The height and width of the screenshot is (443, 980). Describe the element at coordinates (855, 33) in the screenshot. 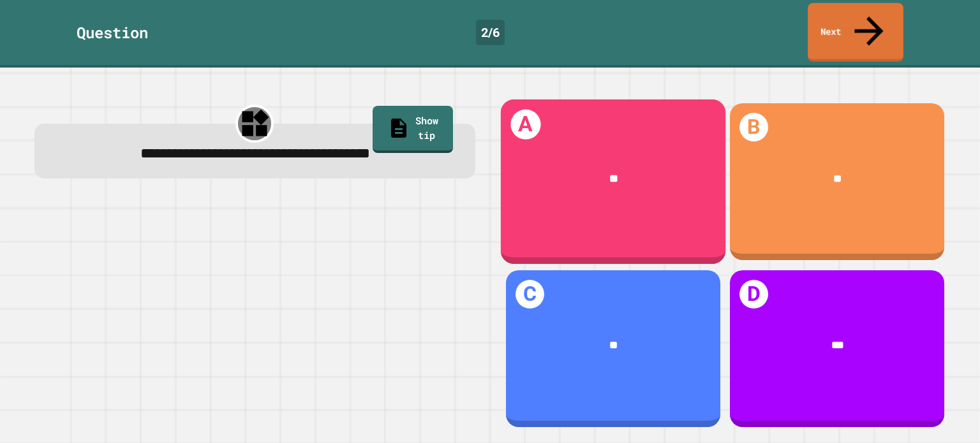

I see `a: Next` at that location.